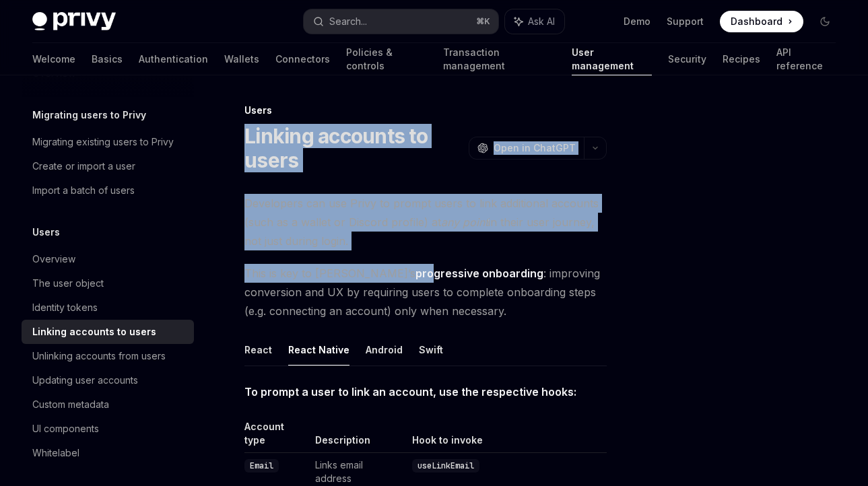  Describe the element at coordinates (479, 274) in the screenshot. I see `strong: progressive onboarding` at that location.